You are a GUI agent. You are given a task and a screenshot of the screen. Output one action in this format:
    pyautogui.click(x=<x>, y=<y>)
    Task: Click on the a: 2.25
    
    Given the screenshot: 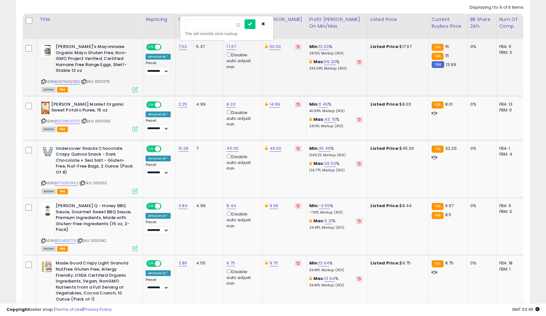 What is the action you would take?
    pyautogui.click(x=183, y=104)
    